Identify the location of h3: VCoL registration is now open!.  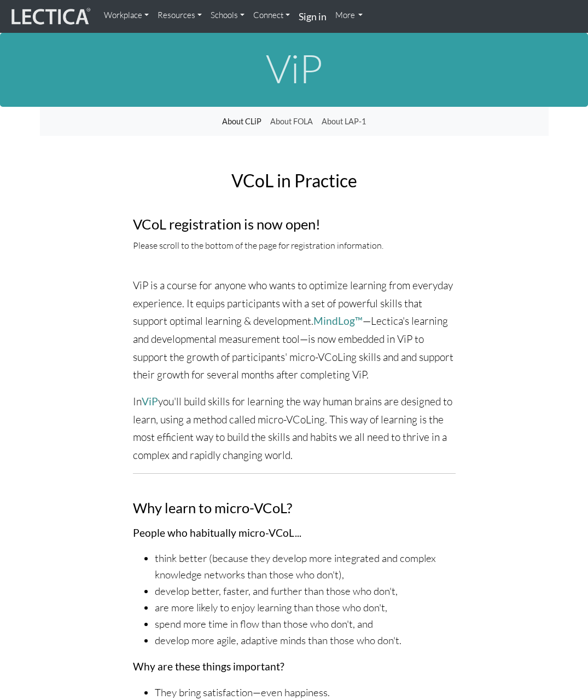
(294, 224).